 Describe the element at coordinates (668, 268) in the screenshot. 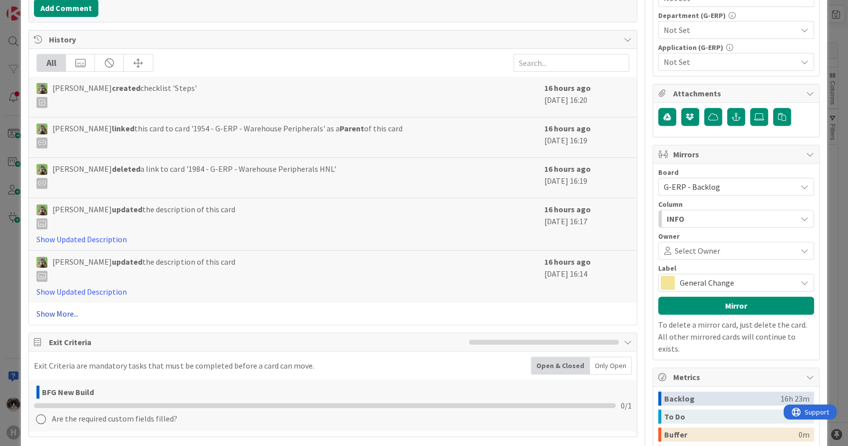

I see `span: Label` at that location.